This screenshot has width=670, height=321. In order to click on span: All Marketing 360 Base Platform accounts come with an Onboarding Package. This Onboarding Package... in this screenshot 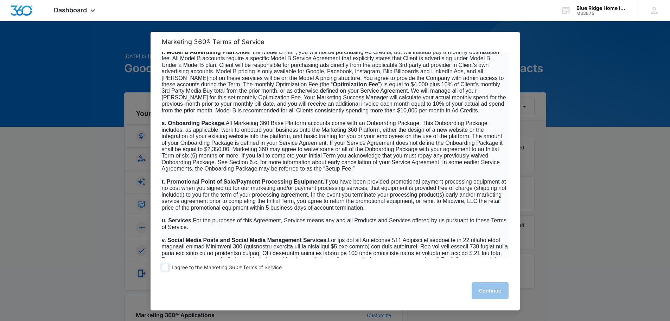, I will do `click(332, 146)`.